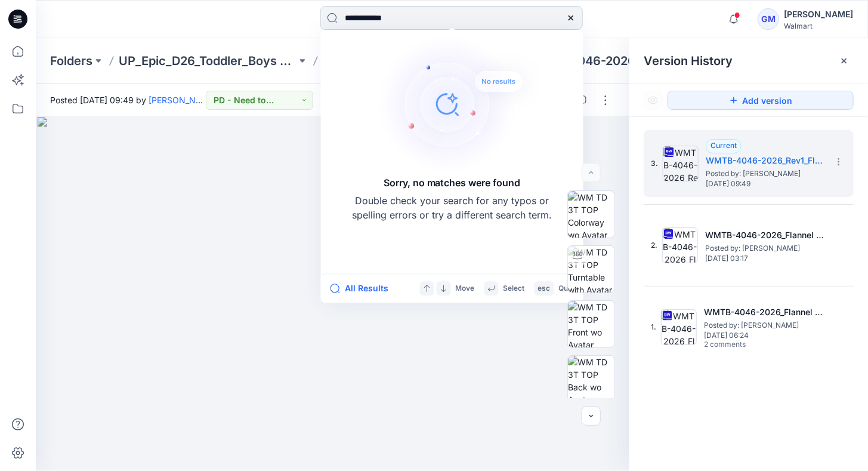 This screenshot has height=471, width=868. What do you see at coordinates (462, 104) in the screenshot?
I see `img: Sorry, no matches were found` at bounding box center [462, 104].